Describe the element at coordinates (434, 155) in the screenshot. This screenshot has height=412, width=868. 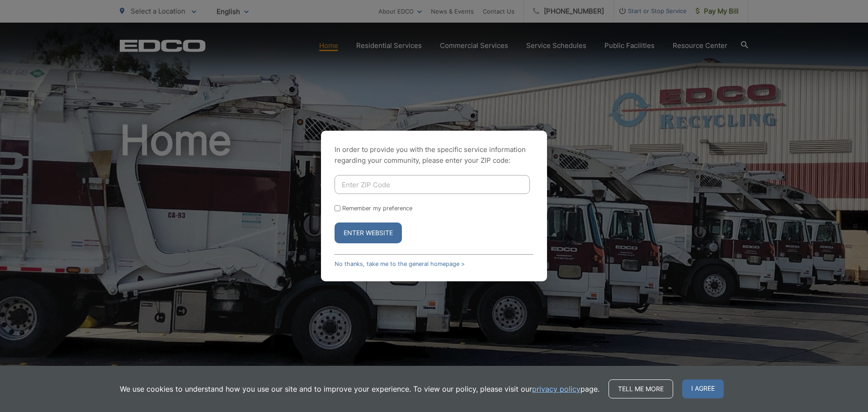
I see `p: In order to provide you with the specific service information regarding your community, please en...` at that location.